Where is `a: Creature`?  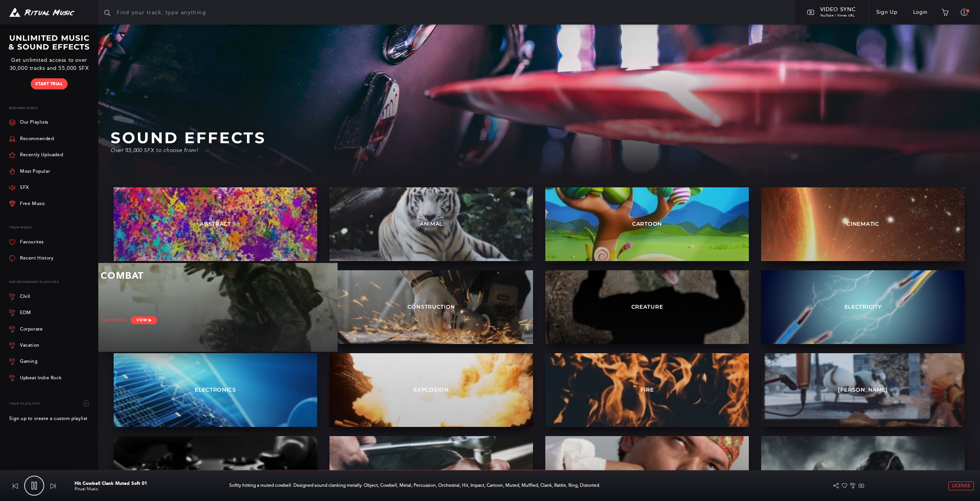
a: Creature is located at coordinates (647, 307).